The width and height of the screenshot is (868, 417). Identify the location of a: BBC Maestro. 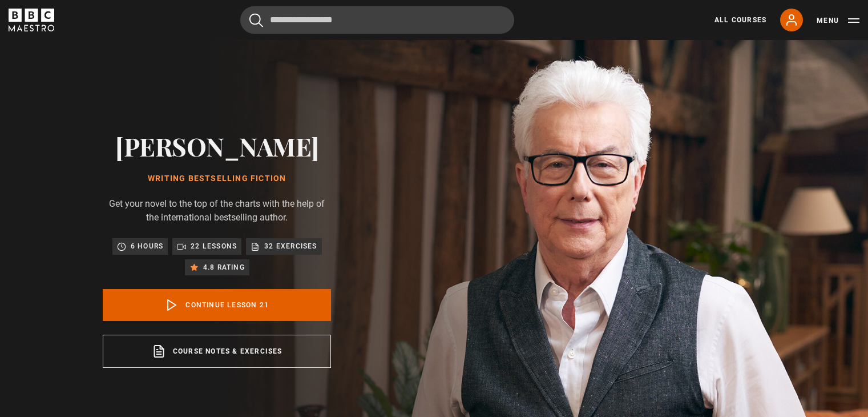
(31, 20).